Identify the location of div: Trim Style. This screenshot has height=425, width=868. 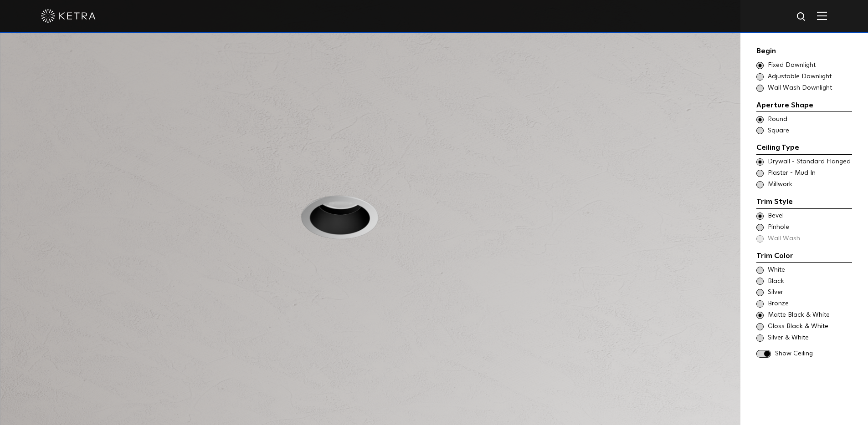
(804, 202).